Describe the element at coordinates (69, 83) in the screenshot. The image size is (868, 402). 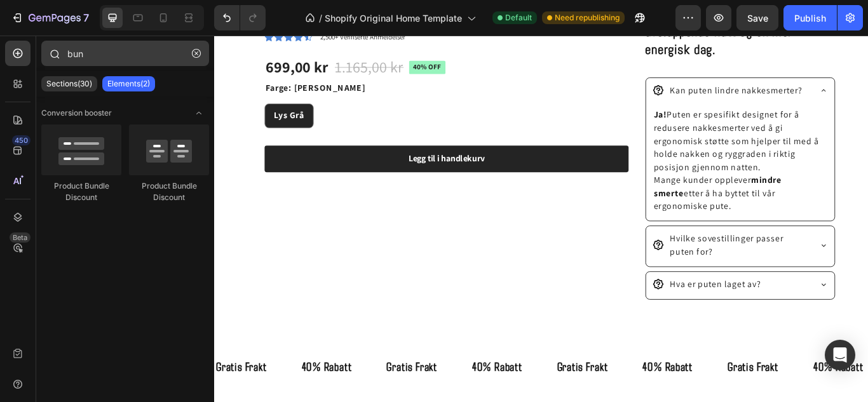
I see `p: Sections(30)` at that location.